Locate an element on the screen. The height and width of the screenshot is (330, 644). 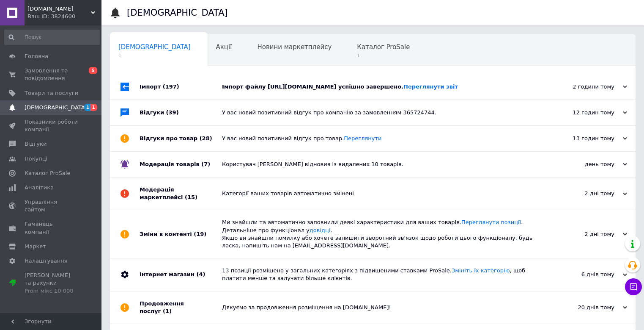
span: (197) is located at coordinates (171, 87).